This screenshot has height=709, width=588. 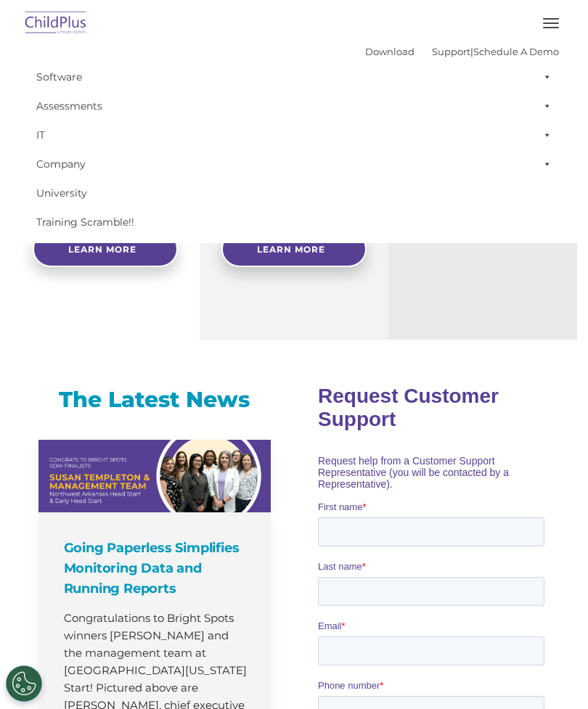 I want to click on a: University, so click(x=294, y=193).